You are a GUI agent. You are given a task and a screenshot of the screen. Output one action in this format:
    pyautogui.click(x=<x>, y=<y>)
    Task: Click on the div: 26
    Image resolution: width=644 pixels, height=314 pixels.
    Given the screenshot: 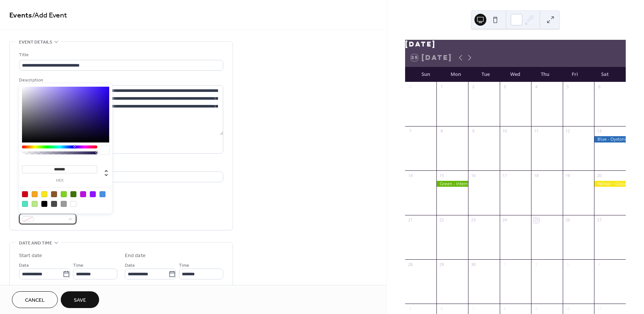 What is the action you would take?
    pyautogui.click(x=567, y=220)
    